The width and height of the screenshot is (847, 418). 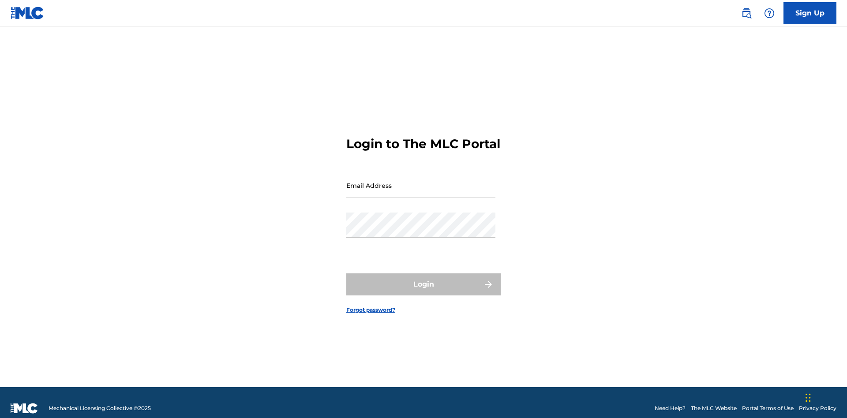 I want to click on a: Privacy Policy, so click(x=817, y=408).